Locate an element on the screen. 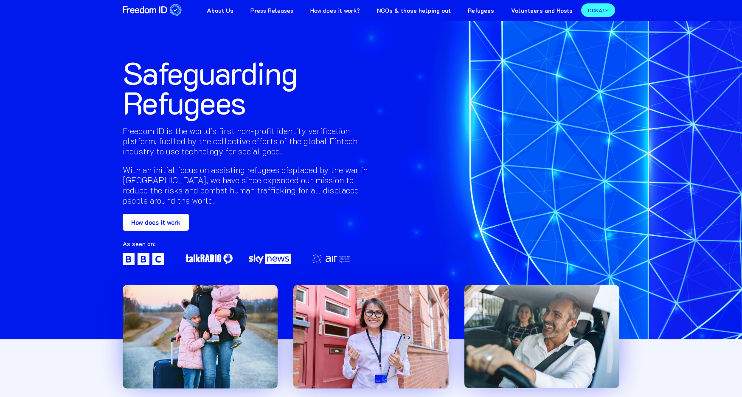 Image resolution: width=742 pixels, height=397 pixels. h1: Safeguarding Refugees is located at coordinates (245, 87).